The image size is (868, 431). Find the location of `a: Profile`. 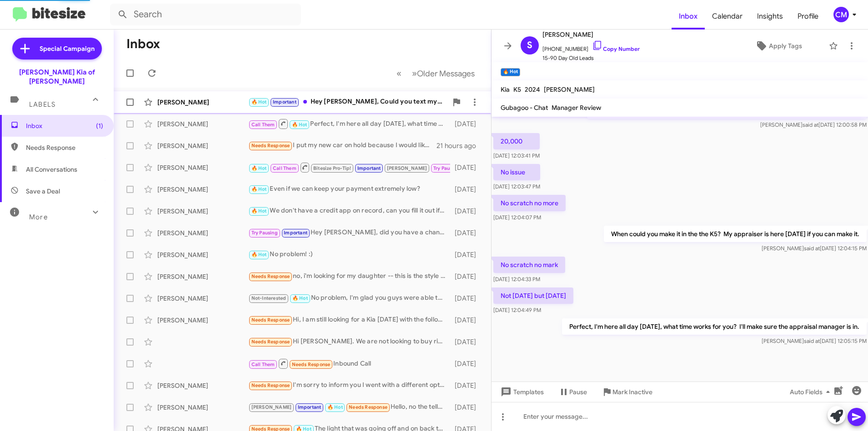

a: Profile is located at coordinates (808, 17).